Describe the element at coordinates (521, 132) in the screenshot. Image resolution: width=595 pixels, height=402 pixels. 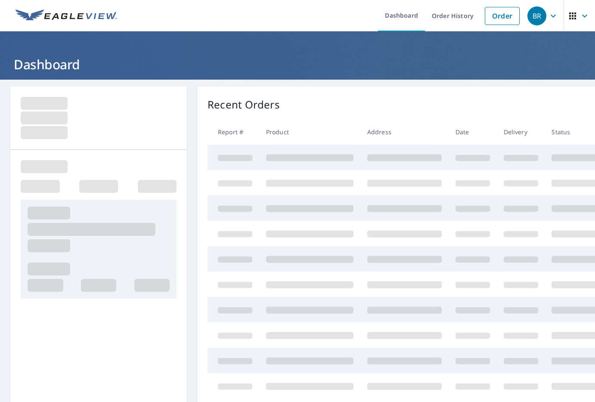
I see `th: Delivery` at that location.